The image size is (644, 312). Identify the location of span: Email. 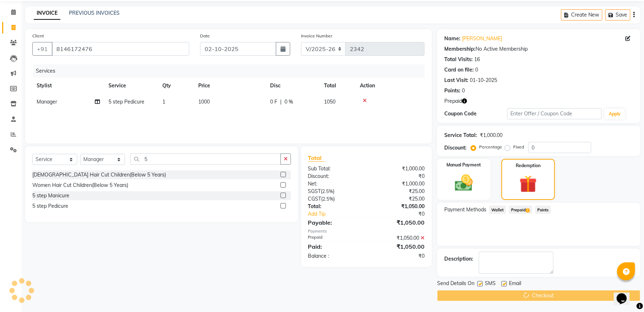
(515, 284).